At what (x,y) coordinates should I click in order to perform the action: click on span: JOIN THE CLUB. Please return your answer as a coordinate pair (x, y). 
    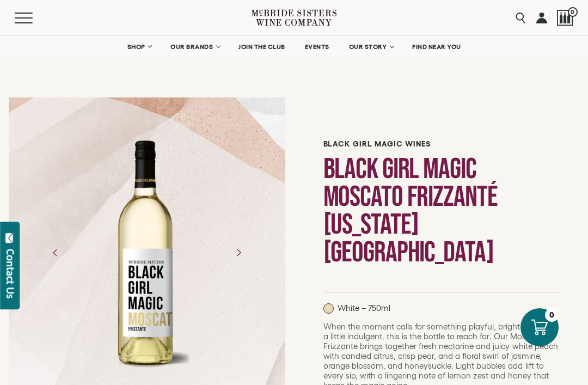
    Looking at the image, I should click on (262, 47).